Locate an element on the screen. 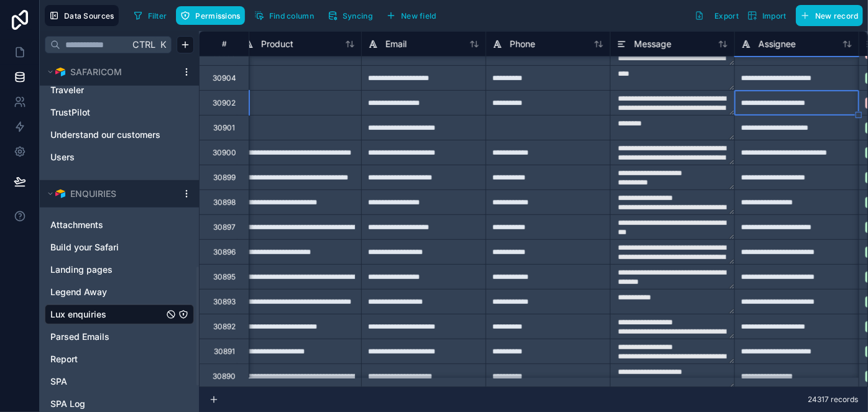 The image size is (868, 412). div: 30895 is located at coordinates (224, 277).